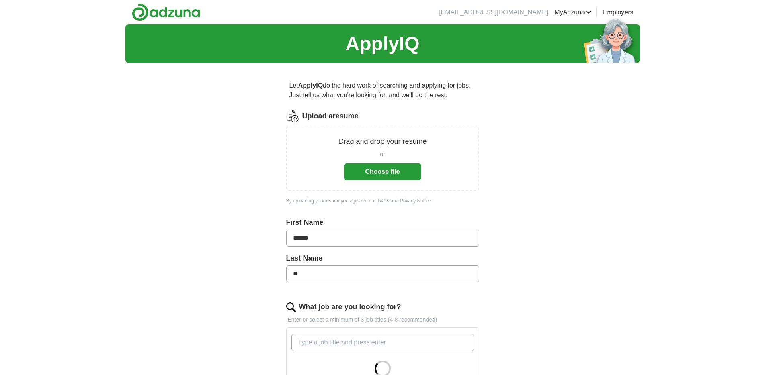 The image size is (765, 375). What do you see at coordinates (573, 12) in the screenshot?
I see `a: MyAdzuna` at bounding box center [573, 12].